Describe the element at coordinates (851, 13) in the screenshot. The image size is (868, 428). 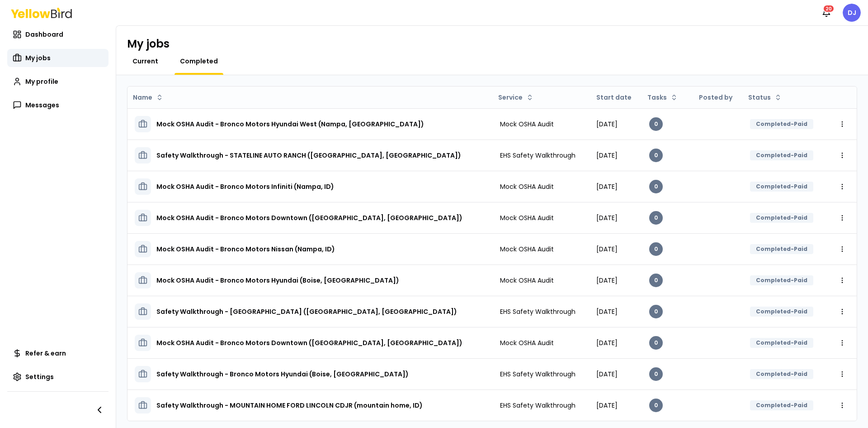
I see `span: DJ` at that location.